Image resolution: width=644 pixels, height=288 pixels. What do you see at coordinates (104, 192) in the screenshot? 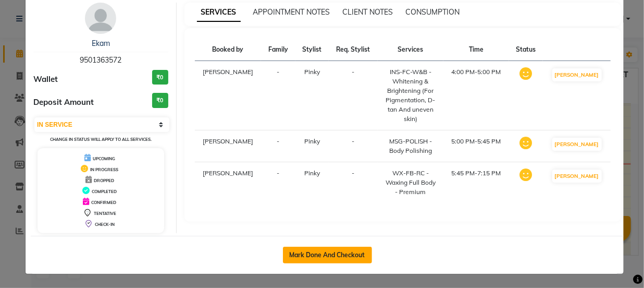
I see `span: COMPLETED` at bounding box center [104, 192].